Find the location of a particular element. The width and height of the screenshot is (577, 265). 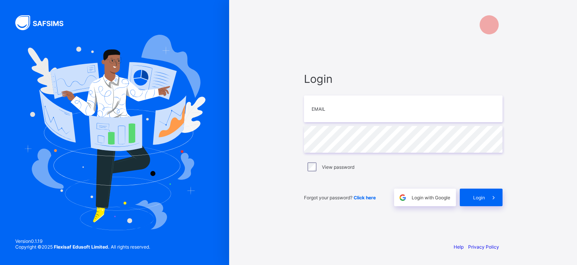

a: Click here is located at coordinates (365, 198).